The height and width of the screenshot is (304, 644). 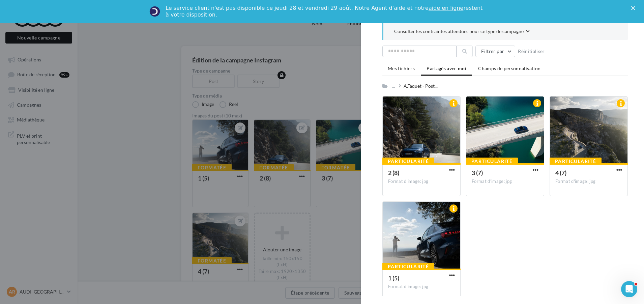 What do you see at coordinates (420, 86) in the screenshot?
I see `span: A.Taquet - Post...` at bounding box center [420, 86].